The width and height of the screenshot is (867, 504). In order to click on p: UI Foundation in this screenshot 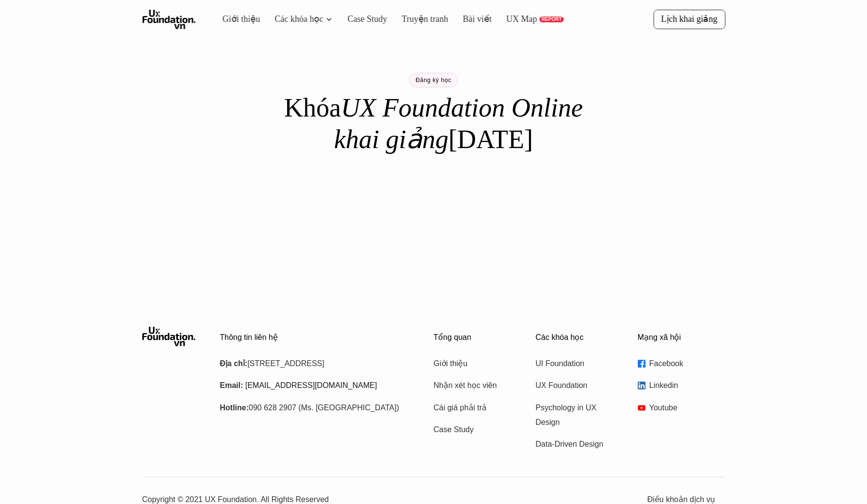, I will do `click(575, 363)`.